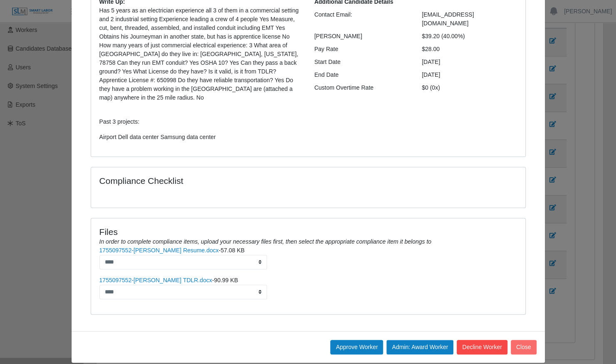 The height and width of the screenshot is (364, 616). What do you see at coordinates (362, 75) in the screenshot?
I see `div: End Date` at bounding box center [362, 75].